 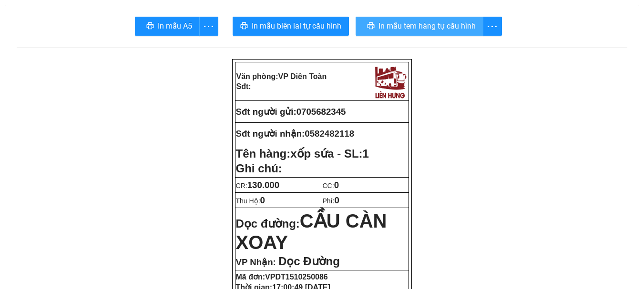 I want to click on strong: Sđt:, so click(x=243, y=86).